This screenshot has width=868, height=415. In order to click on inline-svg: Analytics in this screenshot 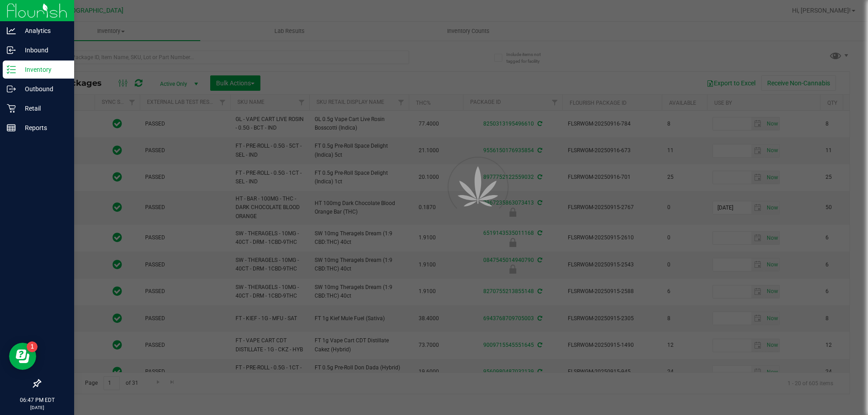, I will do `click(11, 31)`.